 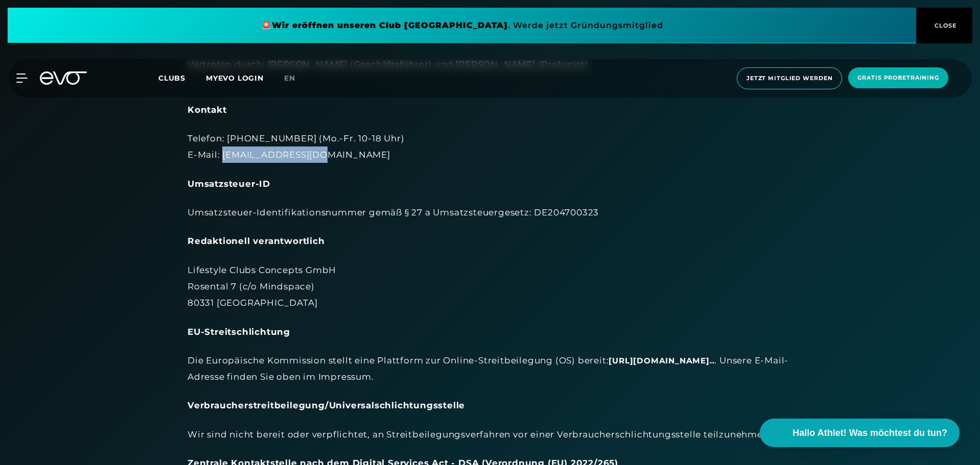 I want to click on div: Wir sind nicht bereit oder verpflichtet, an Streitbeilegungsverfahren vor einer Verbraucherschlic..., so click(x=490, y=434).